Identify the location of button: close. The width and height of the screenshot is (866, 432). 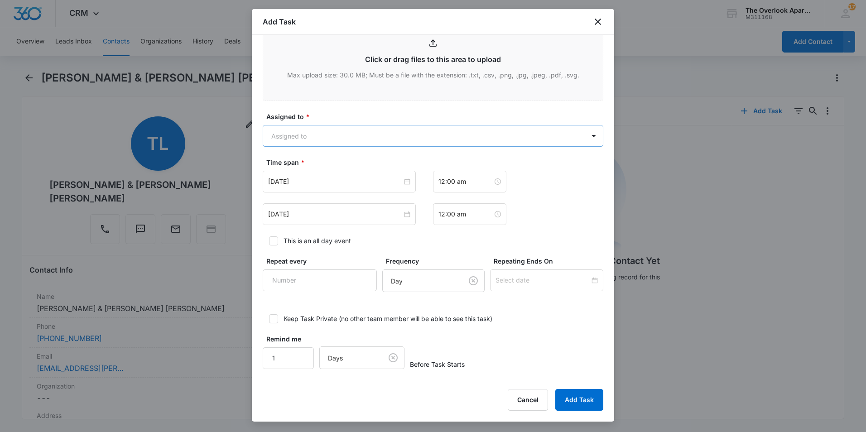
(598, 22).